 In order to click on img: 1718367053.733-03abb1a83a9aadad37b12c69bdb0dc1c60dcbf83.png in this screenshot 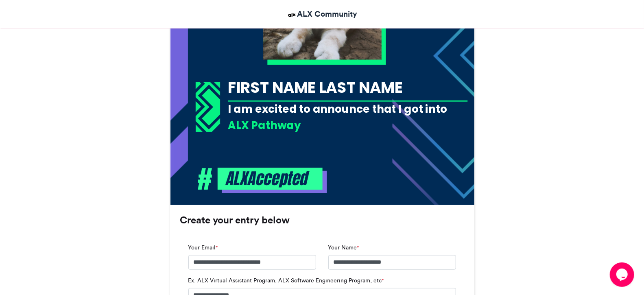, I will do `click(208, 107)`.